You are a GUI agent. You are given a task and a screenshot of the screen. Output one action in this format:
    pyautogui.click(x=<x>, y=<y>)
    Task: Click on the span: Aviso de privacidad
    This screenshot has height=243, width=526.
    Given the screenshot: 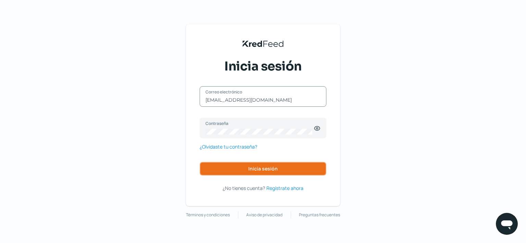 What is the action you would take?
    pyautogui.click(x=264, y=215)
    